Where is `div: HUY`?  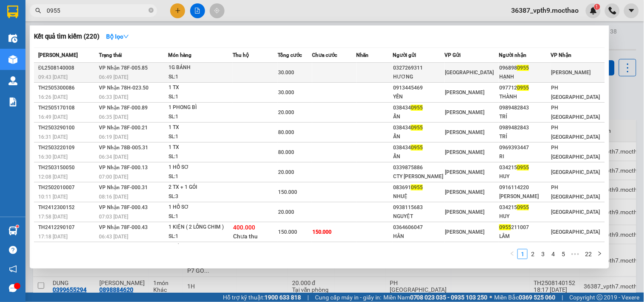
div: HUY is located at coordinates (524, 216).